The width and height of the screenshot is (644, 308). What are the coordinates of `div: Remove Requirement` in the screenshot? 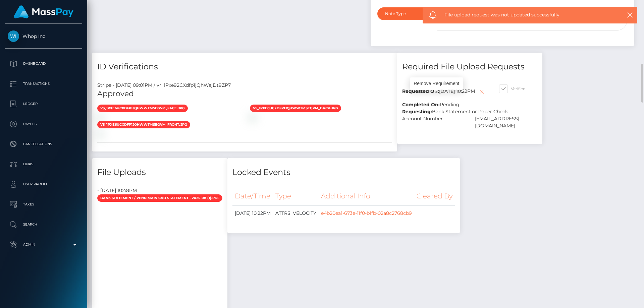 It's located at (436, 84).